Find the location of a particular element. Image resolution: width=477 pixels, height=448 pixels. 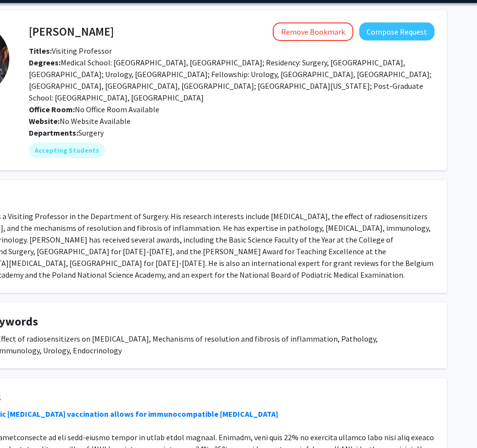

mat-chip: Accepting Students is located at coordinates (67, 151).